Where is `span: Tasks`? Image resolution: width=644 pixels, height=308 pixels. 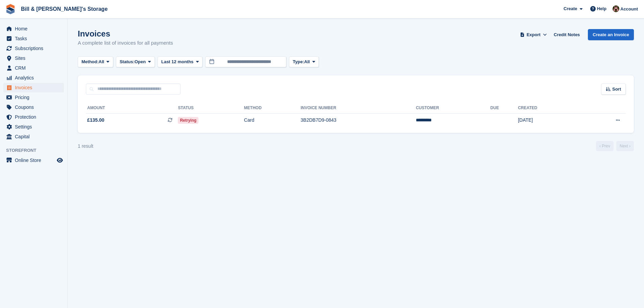 span: Tasks is located at coordinates (35, 38).